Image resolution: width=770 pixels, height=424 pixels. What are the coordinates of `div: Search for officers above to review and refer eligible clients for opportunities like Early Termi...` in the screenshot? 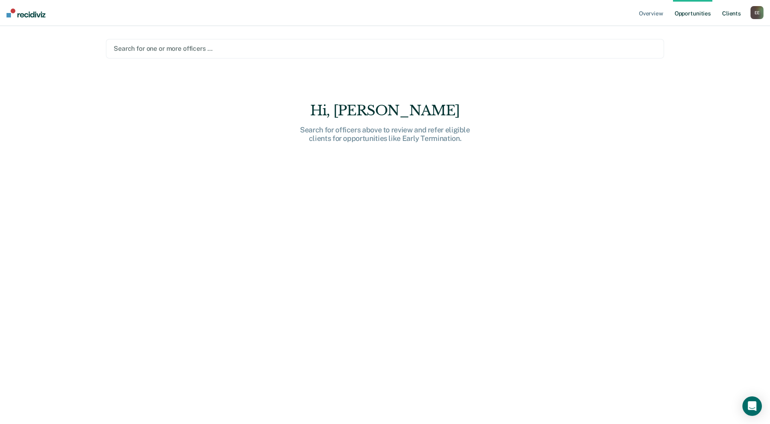 It's located at (385, 134).